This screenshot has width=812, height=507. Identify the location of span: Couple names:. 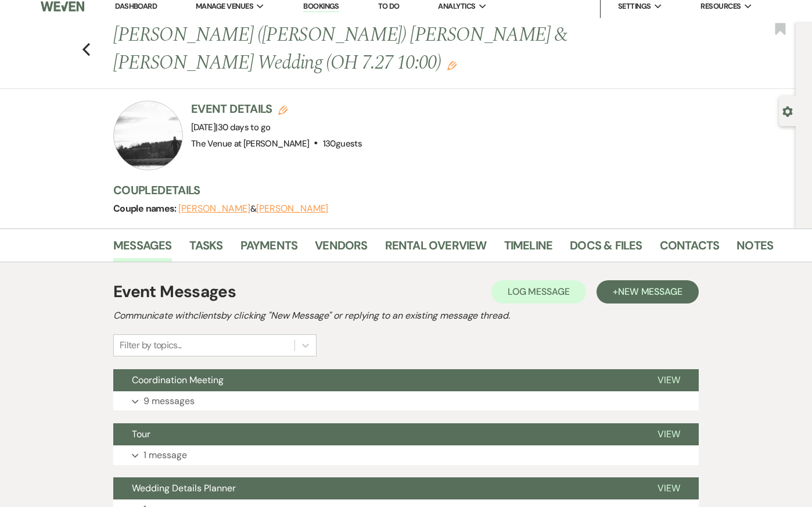
(146, 208).